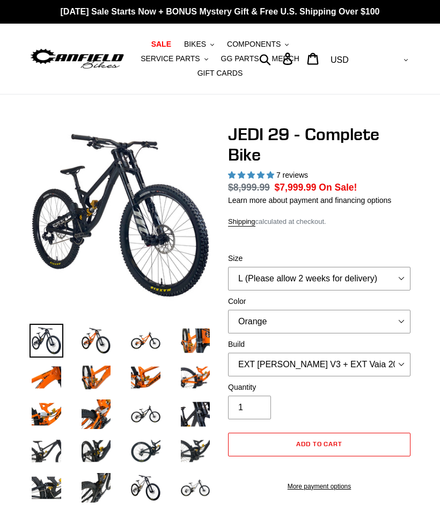 The height and width of the screenshot is (509, 440). I want to click on label: Quantity, so click(320, 387).